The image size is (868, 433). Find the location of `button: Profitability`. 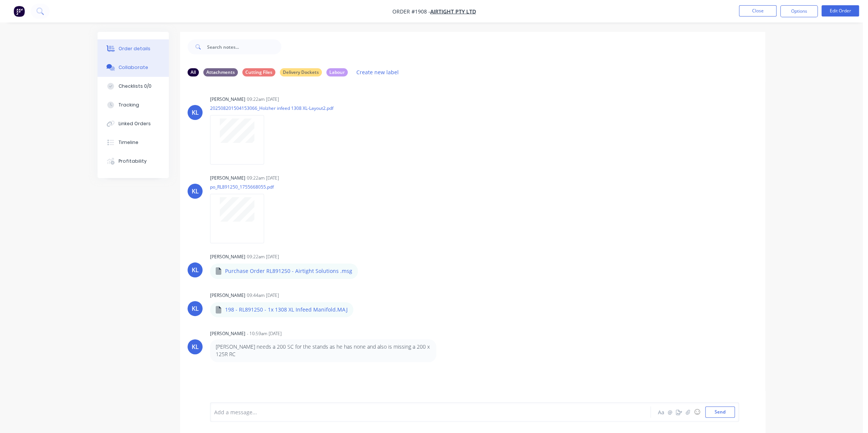

button: Profitability is located at coordinates (133, 161).